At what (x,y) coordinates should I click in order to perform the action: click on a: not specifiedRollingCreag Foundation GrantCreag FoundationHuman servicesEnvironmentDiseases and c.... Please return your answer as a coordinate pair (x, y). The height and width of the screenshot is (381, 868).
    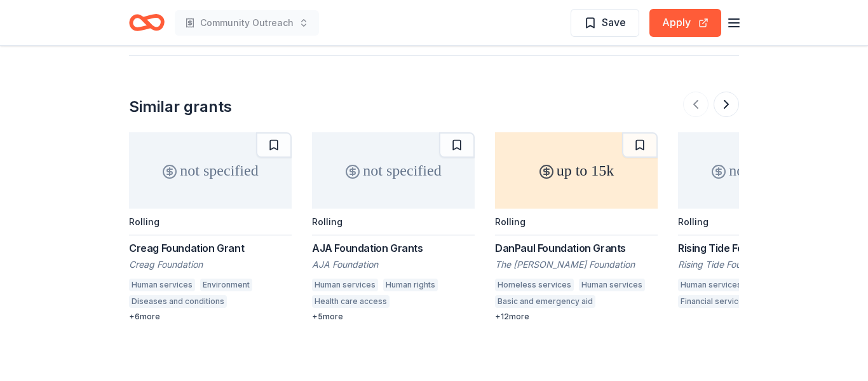
    Looking at the image, I should click on (211, 227).